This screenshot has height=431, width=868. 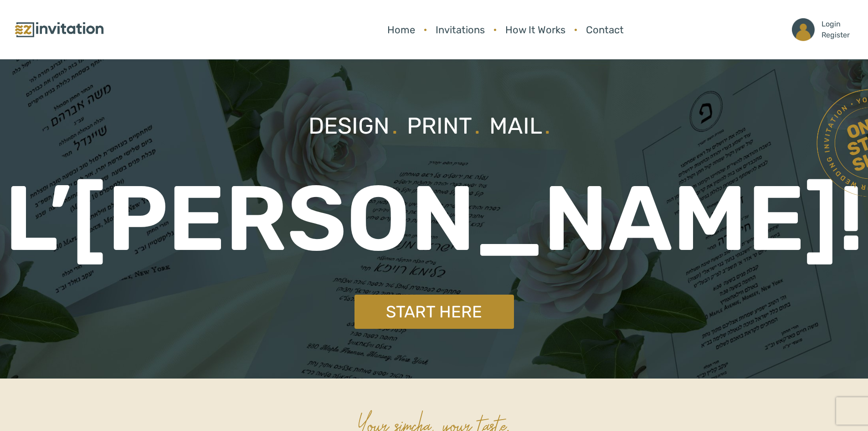 What do you see at coordinates (804, 30) in the screenshot?
I see `img: ico_account.png` at bounding box center [804, 30].